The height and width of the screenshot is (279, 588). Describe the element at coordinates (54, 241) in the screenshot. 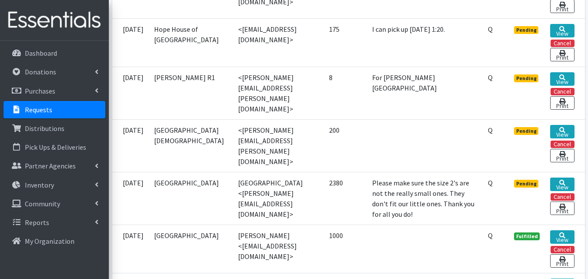

I see `a: My Organization` at that location.